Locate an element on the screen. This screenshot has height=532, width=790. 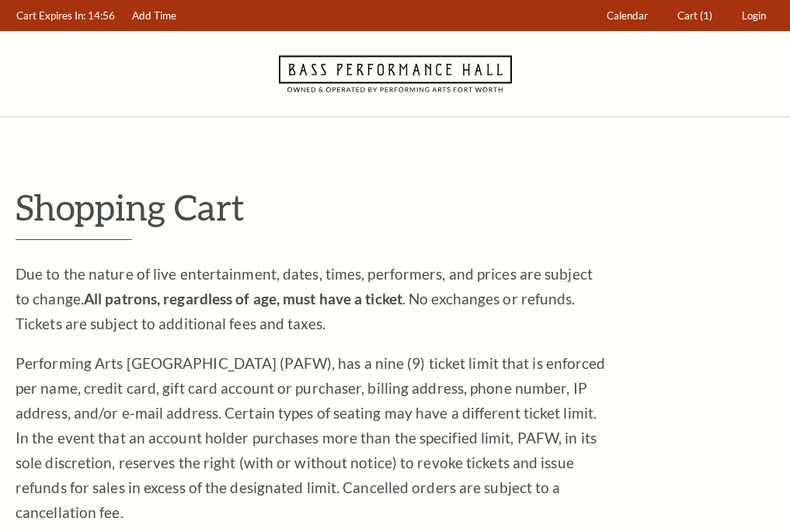
a: Calendar is located at coordinates (628, 16).